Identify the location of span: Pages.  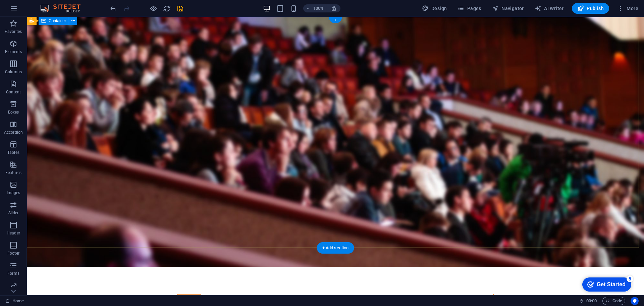
(469, 8).